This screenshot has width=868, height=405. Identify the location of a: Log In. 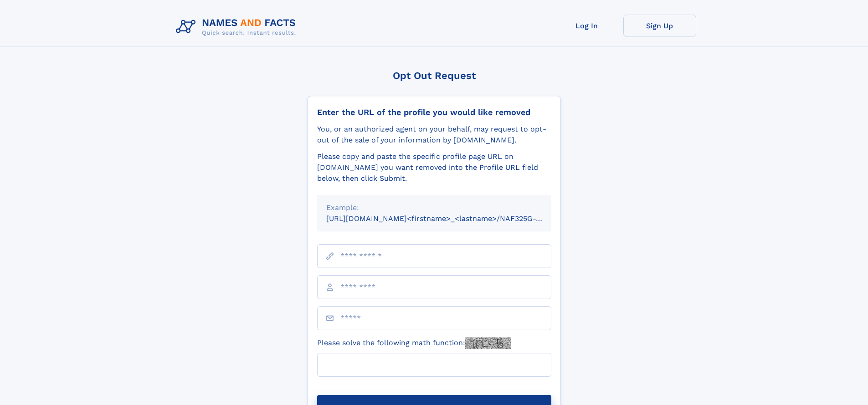
(587, 25).